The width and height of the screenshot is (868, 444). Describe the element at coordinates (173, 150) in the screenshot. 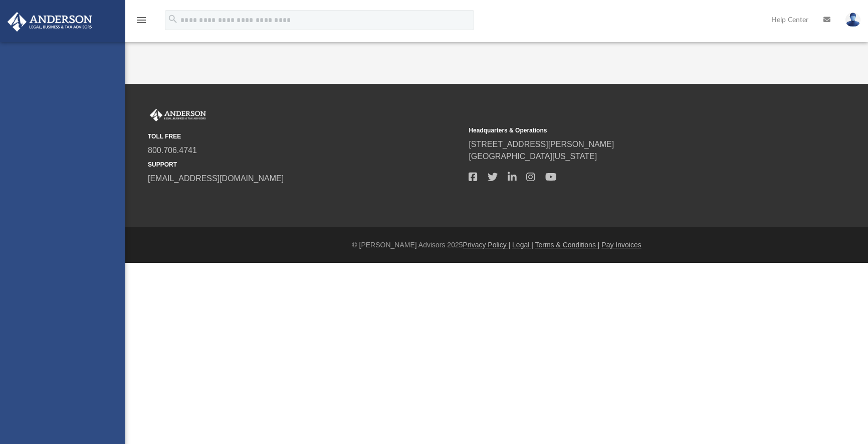

I see `a: 800.706.4741` at that location.